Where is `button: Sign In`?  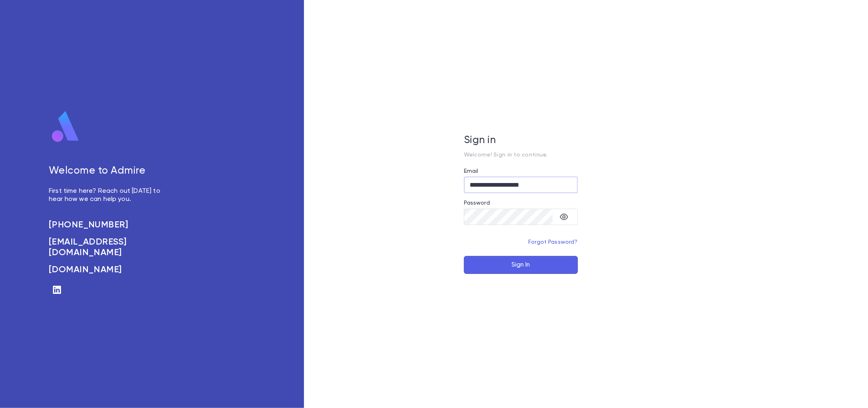 button: Sign In is located at coordinates (521, 265).